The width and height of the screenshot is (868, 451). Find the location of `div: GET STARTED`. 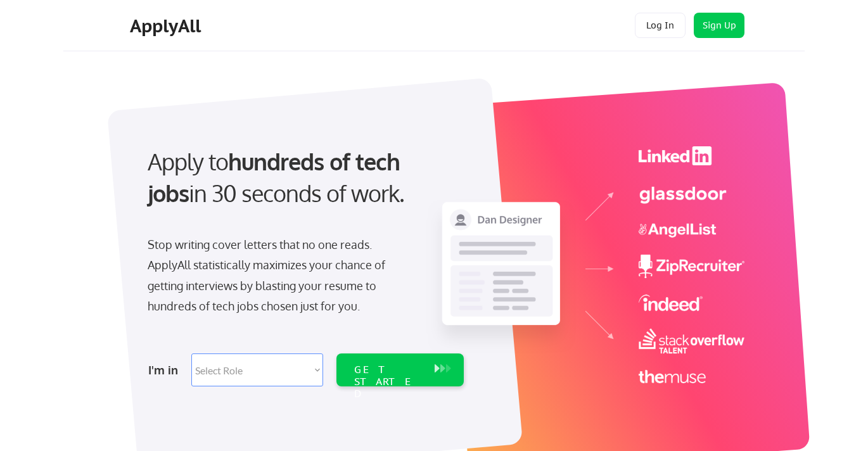

div: GET STARTED is located at coordinates (388, 382).